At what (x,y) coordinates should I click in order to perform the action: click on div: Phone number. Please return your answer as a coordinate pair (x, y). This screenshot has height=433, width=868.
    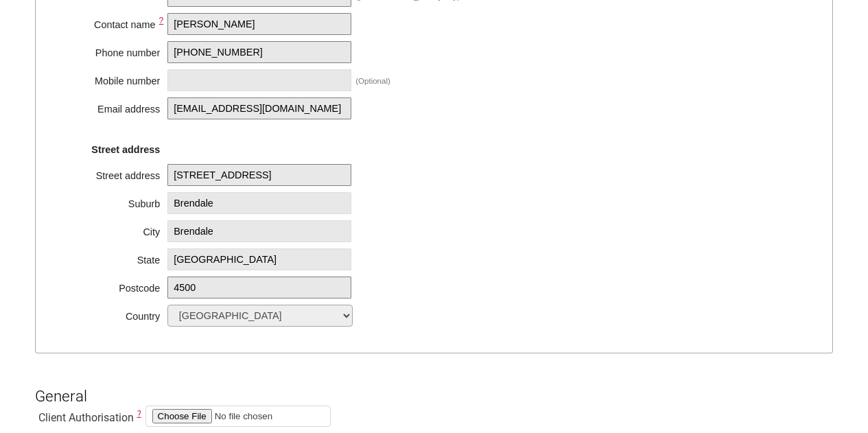
    Looking at the image, I should click on (108, 50).